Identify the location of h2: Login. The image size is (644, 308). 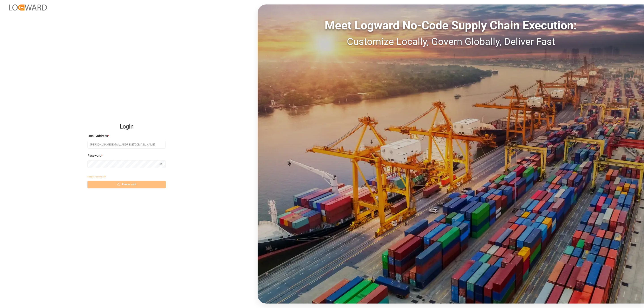
(126, 127).